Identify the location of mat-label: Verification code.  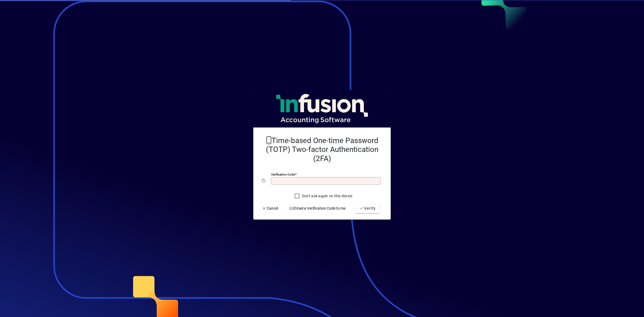
(283, 175).